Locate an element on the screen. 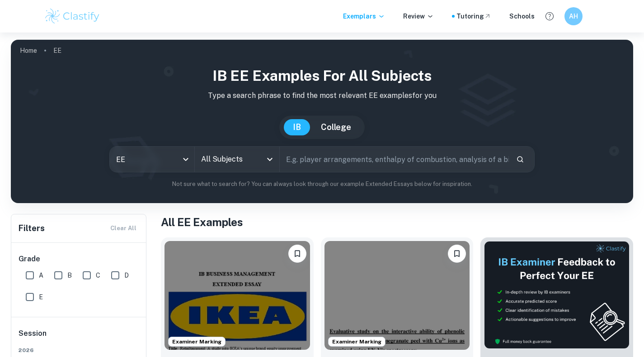 This screenshot has width=644, height=357. span: C is located at coordinates (98, 276).